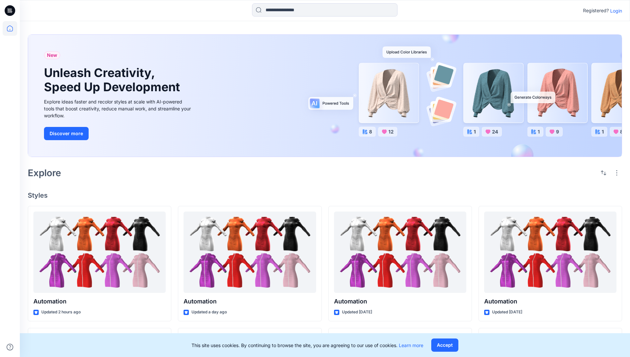 The height and width of the screenshot is (357, 630). Describe the element at coordinates (616, 11) in the screenshot. I see `p: Login` at that location.